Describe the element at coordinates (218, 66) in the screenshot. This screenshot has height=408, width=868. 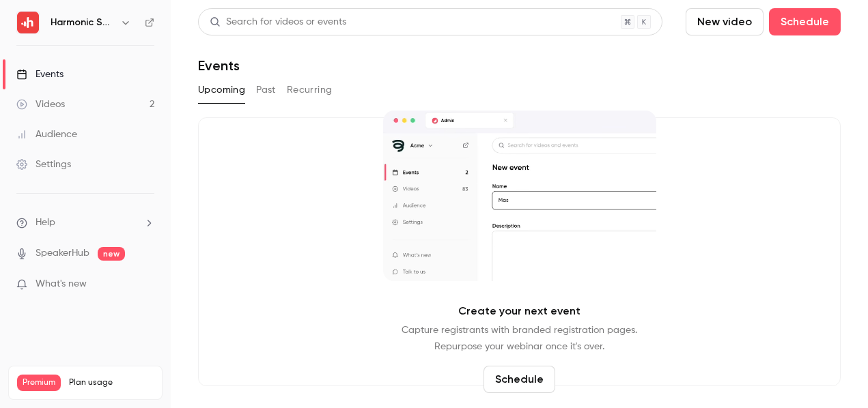
I see `h1: Events` at that location.